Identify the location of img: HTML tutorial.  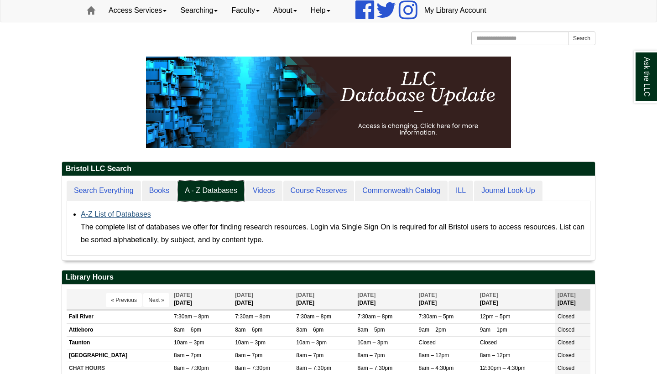
(329, 102).